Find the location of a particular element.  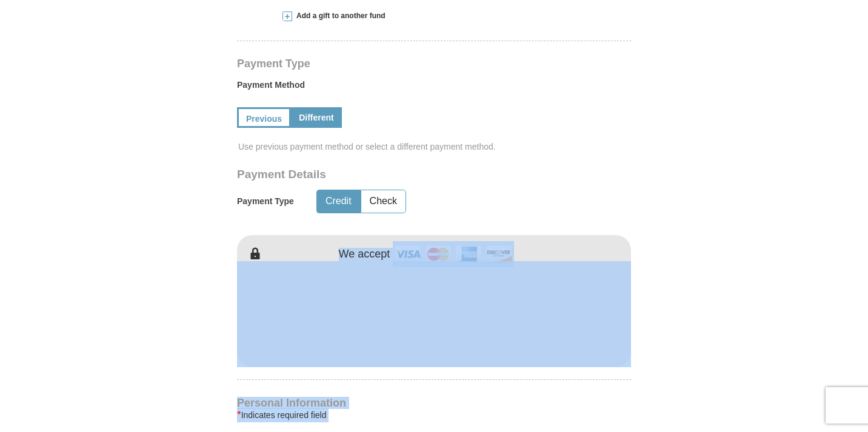

img: credit cards accepted is located at coordinates (453, 254).